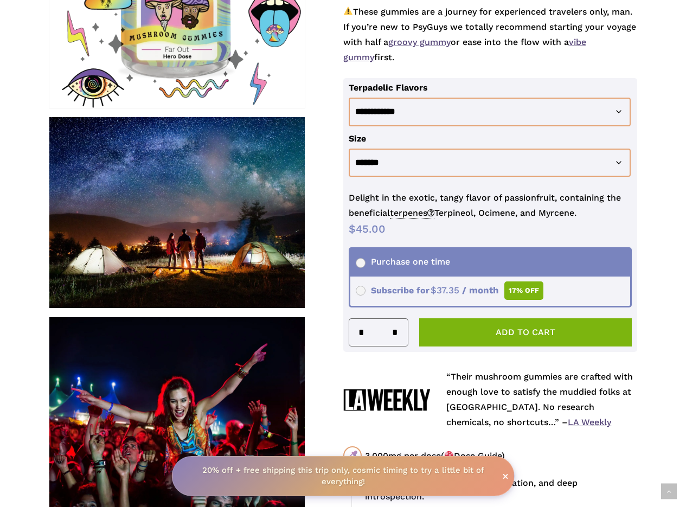  Describe the element at coordinates (542, 400) in the screenshot. I see `p: “Their mushroom gummies are crafted with enough love to satisfy the muddied folks at [GEOGRAPHIC_...` at that location.